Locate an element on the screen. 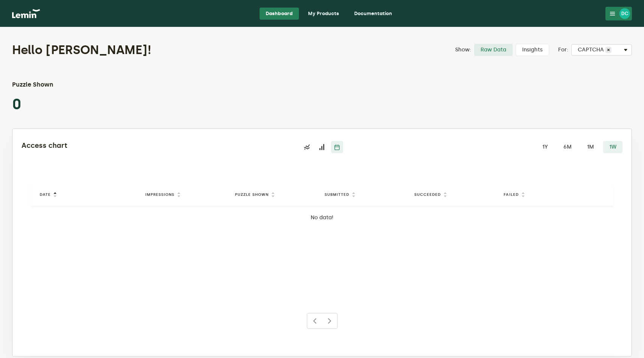 Image resolution: width=644 pixels, height=358 pixels. div: DC is located at coordinates (625, 14).